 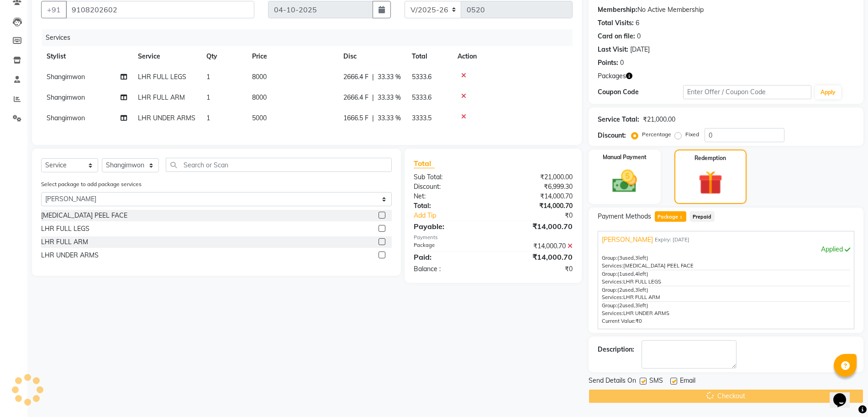 What do you see at coordinates (612, 76) in the screenshot?
I see `span: Packages` at bounding box center [612, 76].